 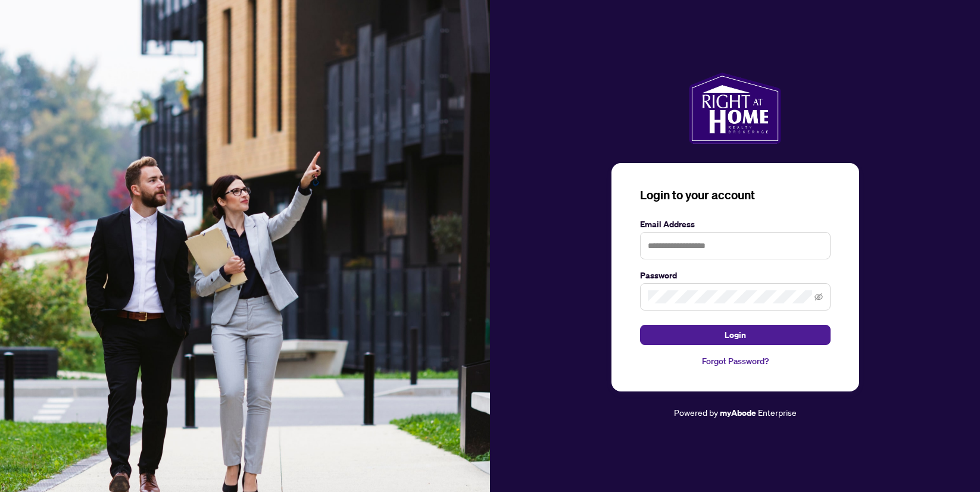 What do you see at coordinates (777, 412) in the screenshot?
I see `span: Enterprise` at bounding box center [777, 412].